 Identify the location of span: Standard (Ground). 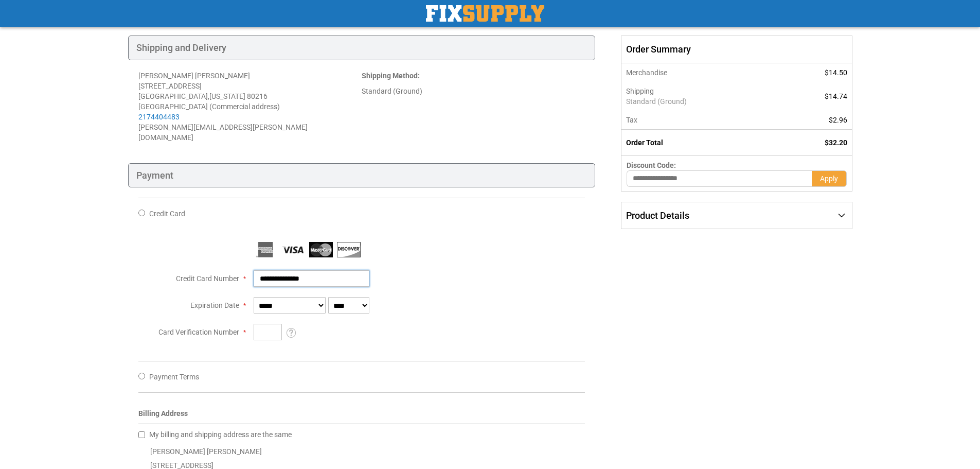
(700, 101).